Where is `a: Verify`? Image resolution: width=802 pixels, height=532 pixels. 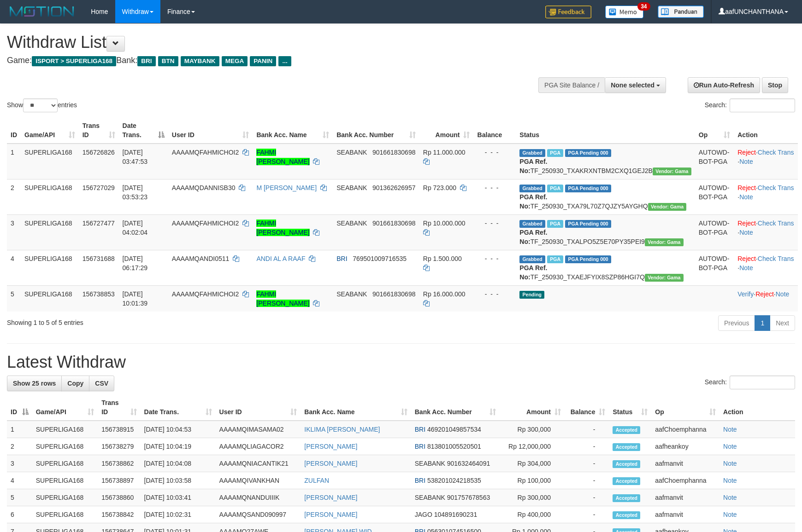
a: Verify is located at coordinates (745, 294).